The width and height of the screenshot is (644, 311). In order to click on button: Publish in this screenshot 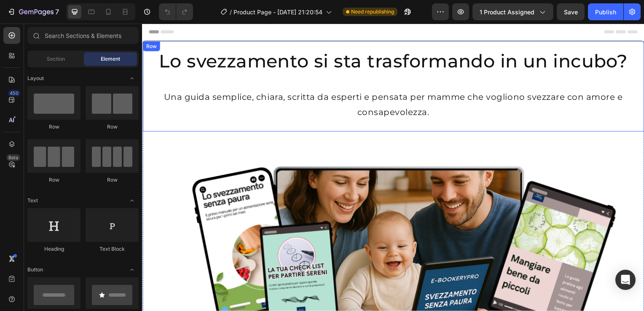, I will do `click(606, 12)`.